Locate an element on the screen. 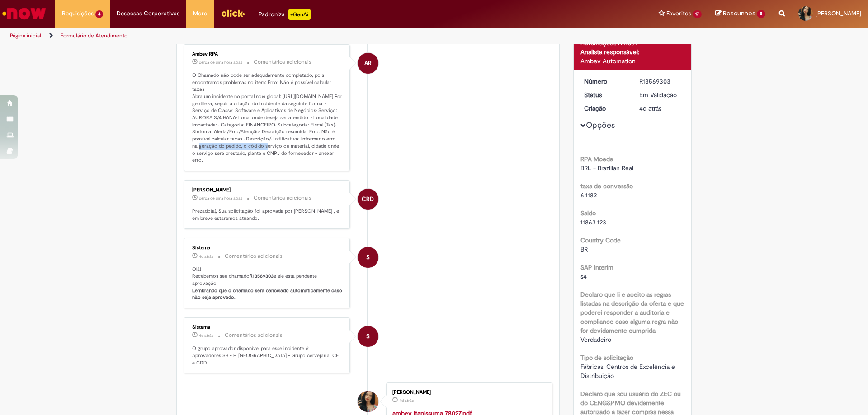 The width and height of the screenshot is (868, 415). a: Rascunhos is located at coordinates (740, 14).